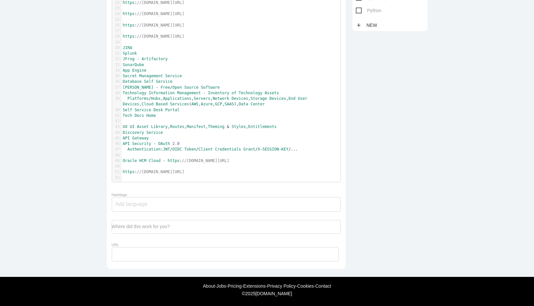 The height and width of the screenshot is (306, 534). What do you see at coordinates (281, 286) in the screenshot?
I see `a: Privacy Policy` at bounding box center [281, 286].